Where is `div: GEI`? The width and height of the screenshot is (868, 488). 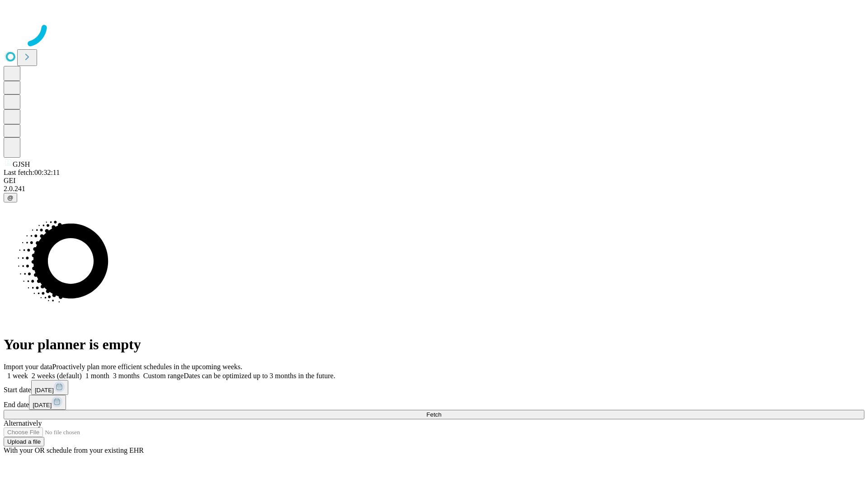 div: GEI is located at coordinates (434, 181).